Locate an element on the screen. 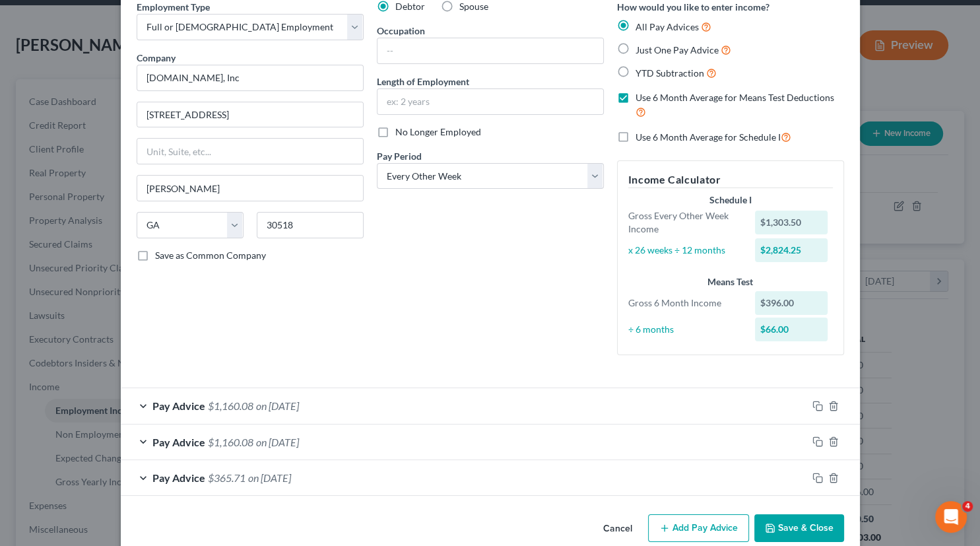 This screenshot has height=546, width=980. input: Enter city... is located at coordinates (250, 188).